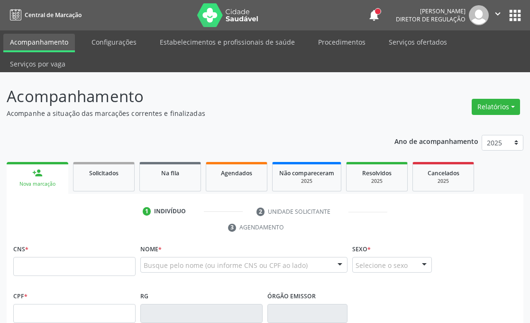 The image size is (530, 323). Describe the element at coordinates (237, 173) in the screenshot. I see `span: Agendados` at that location.